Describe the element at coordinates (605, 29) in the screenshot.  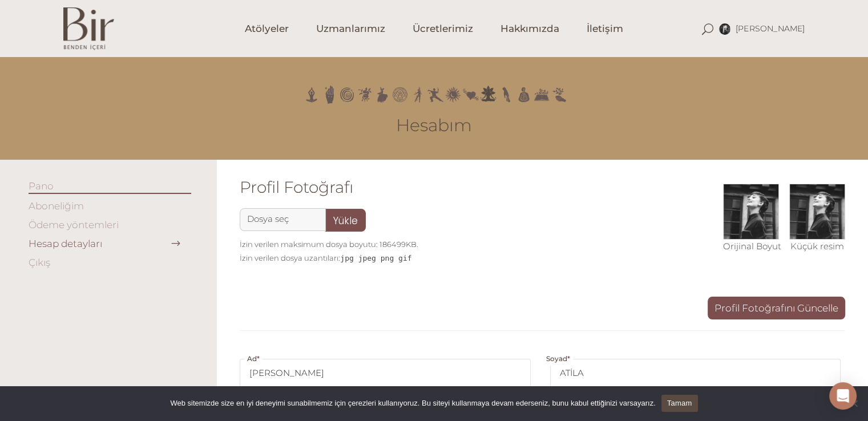
I see `span: İletişim` at that location.